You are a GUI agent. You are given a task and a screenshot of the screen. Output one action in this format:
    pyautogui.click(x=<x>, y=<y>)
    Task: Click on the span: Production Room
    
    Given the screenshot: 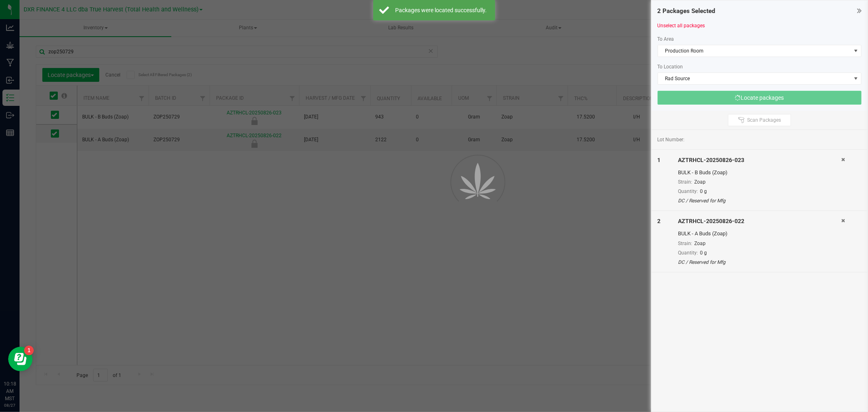 What is the action you would take?
    pyautogui.click(x=754, y=51)
    